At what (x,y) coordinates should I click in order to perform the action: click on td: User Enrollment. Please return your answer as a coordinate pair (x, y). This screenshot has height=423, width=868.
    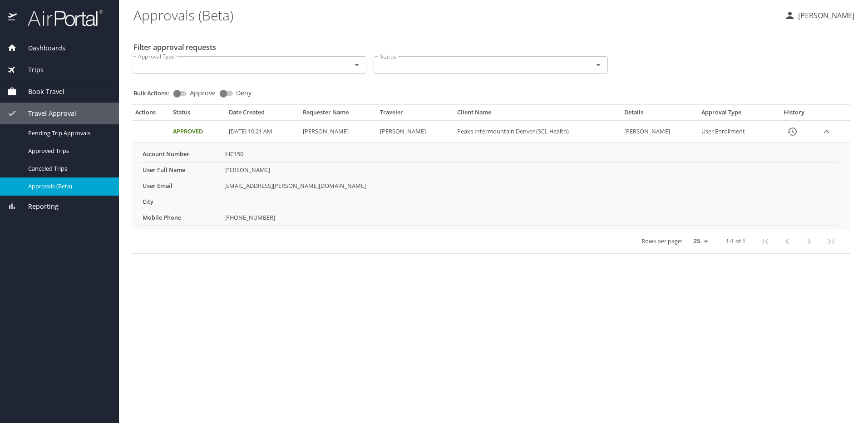
    Looking at the image, I should click on (735, 132).